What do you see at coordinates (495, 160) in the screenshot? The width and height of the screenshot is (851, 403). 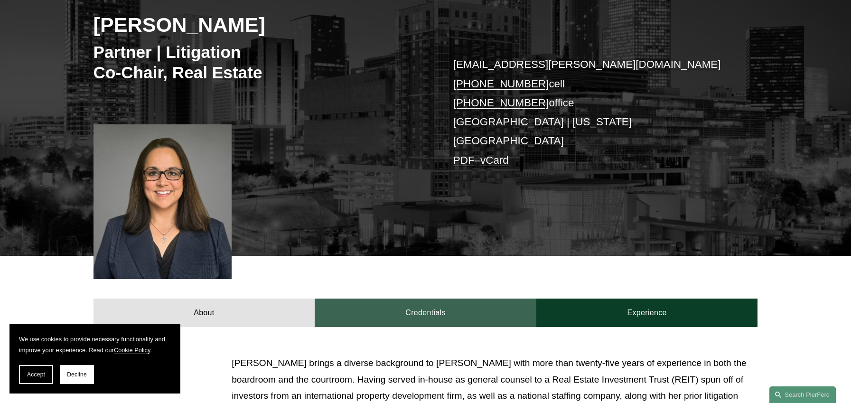 I see `a: vCard` at bounding box center [495, 160].